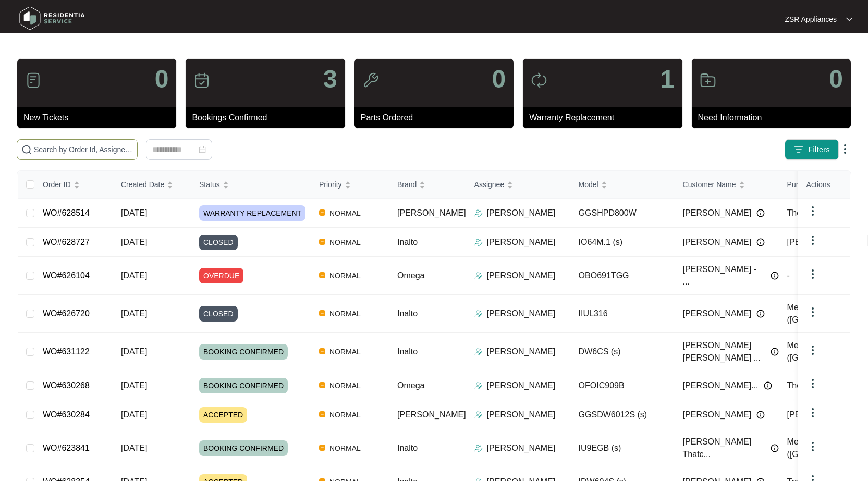  Describe the element at coordinates (813, 184) in the screenshot. I see `span: Purchased From` at that location.